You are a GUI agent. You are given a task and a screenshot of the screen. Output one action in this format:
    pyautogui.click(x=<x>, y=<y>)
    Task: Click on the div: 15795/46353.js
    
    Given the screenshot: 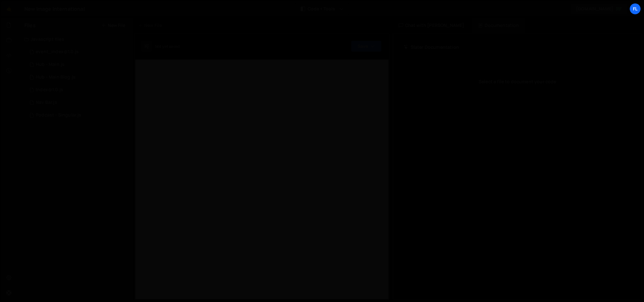 What is the action you would take?
    pyautogui.click(x=79, y=77)
    